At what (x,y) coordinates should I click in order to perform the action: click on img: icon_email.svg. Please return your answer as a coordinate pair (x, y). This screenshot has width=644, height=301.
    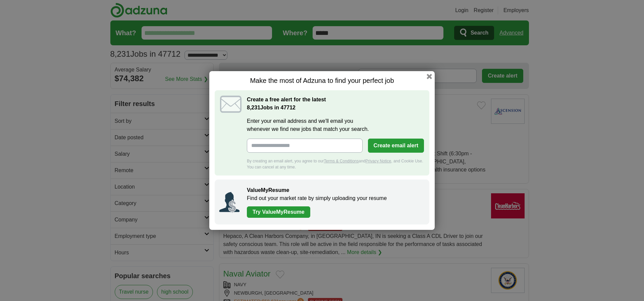
    Looking at the image, I should click on (231, 104).